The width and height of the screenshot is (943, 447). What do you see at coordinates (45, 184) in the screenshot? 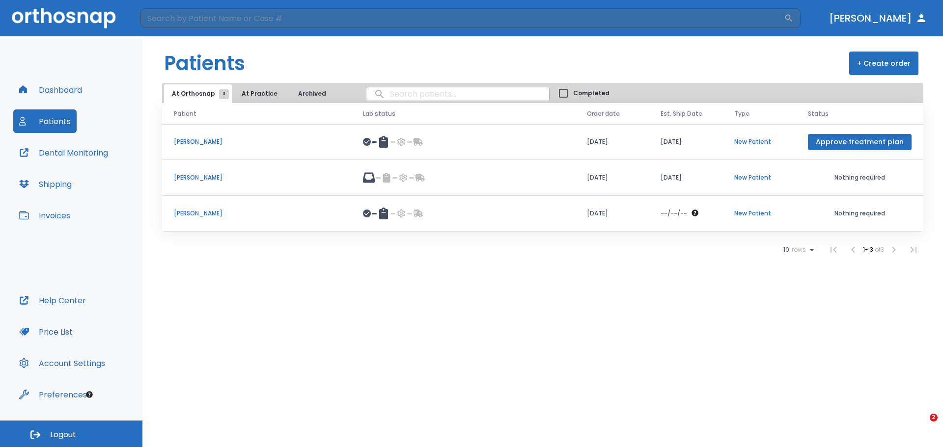
I see `button: Shipping` at bounding box center [45, 184].